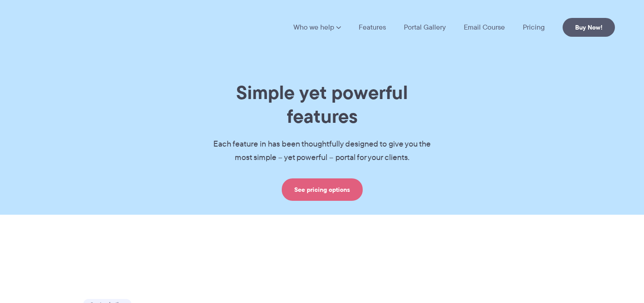  Describe the element at coordinates (485, 28) in the screenshot. I see `a: Email Course` at that location.